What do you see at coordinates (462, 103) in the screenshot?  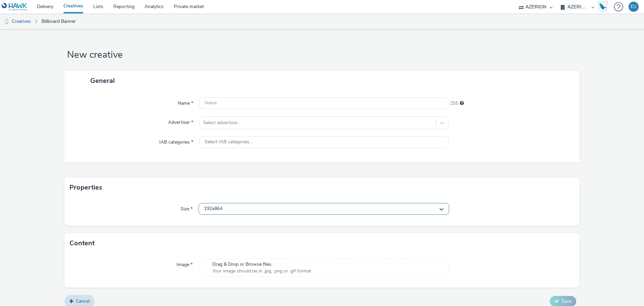 I see `div: Maximum 255 characters` at bounding box center [462, 103].